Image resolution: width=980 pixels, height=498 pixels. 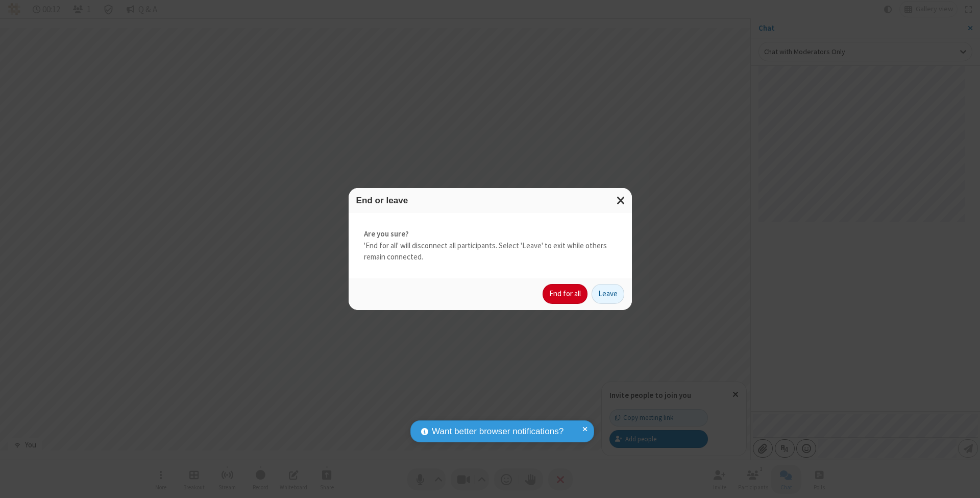 What do you see at coordinates (490, 200) in the screenshot?
I see `h3: End or leave` at bounding box center [490, 200].